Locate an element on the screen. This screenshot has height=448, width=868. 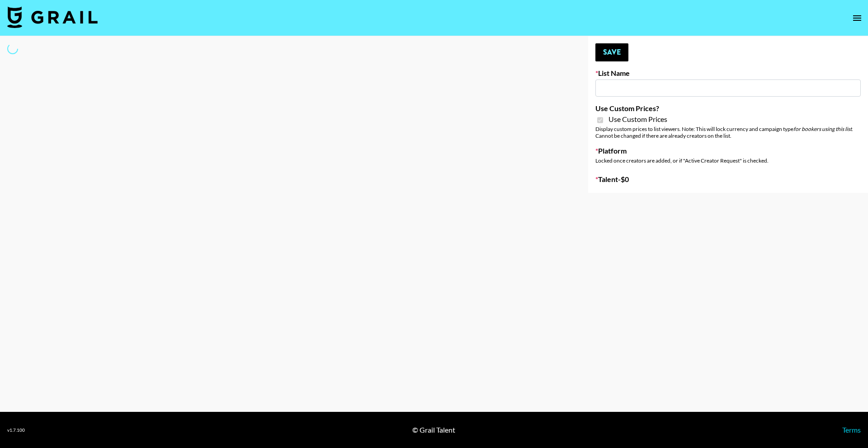
img: Grail Talent is located at coordinates (53, 18).